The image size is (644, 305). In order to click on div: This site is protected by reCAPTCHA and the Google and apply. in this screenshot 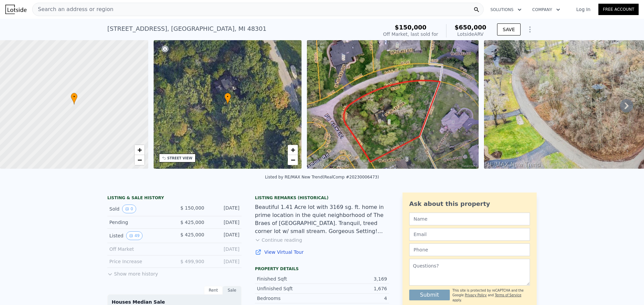, I will do `click(491, 295)`.